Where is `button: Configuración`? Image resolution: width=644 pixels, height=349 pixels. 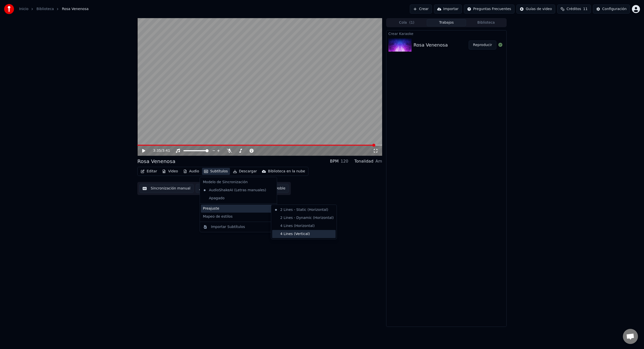 button: Configuración is located at coordinates (612, 9).